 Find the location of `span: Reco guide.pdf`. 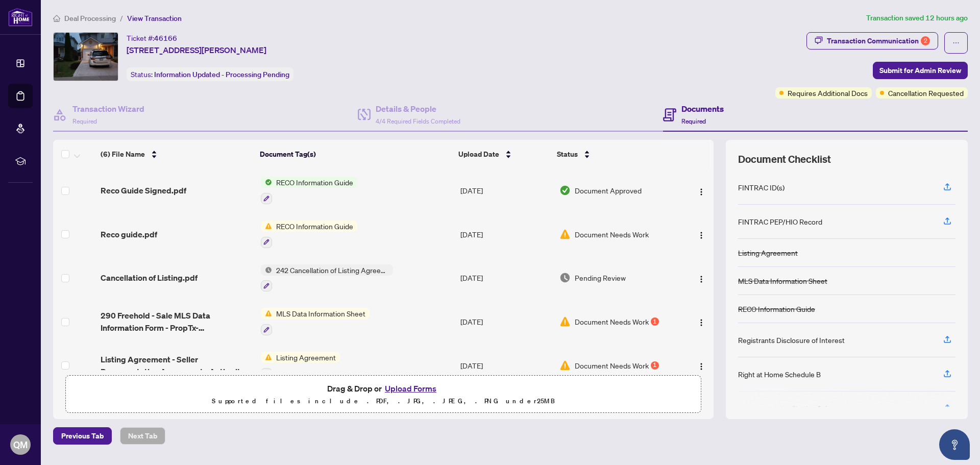

span: Reco guide.pdf is located at coordinates (128, 234).